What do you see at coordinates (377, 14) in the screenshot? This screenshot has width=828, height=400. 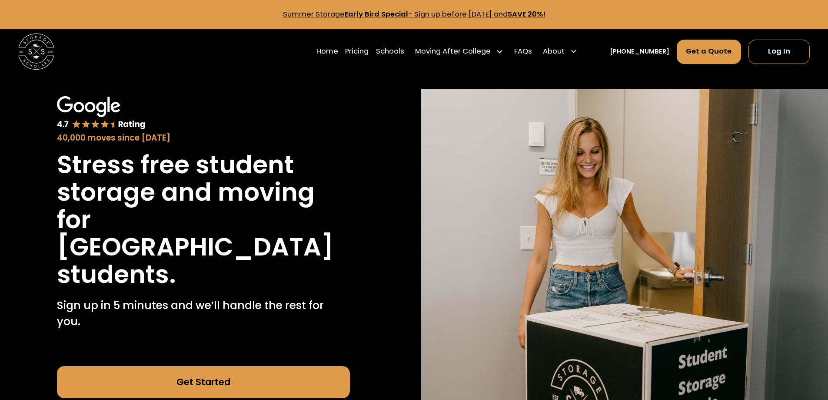 I see `strong: Early Bird Special` at bounding box center [377, 14].